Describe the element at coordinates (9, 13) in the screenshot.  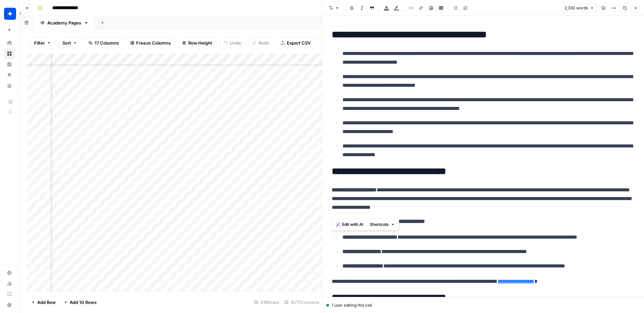
I see `button: Workspace: Wiz` at that location.